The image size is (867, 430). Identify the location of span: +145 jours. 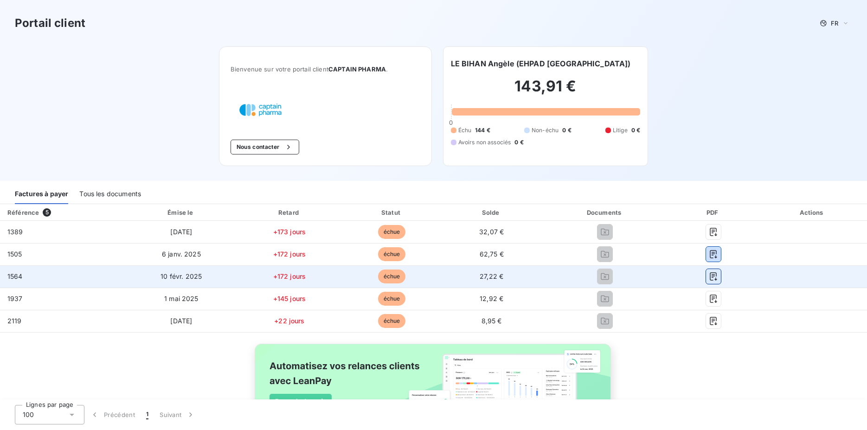
(290, 298).